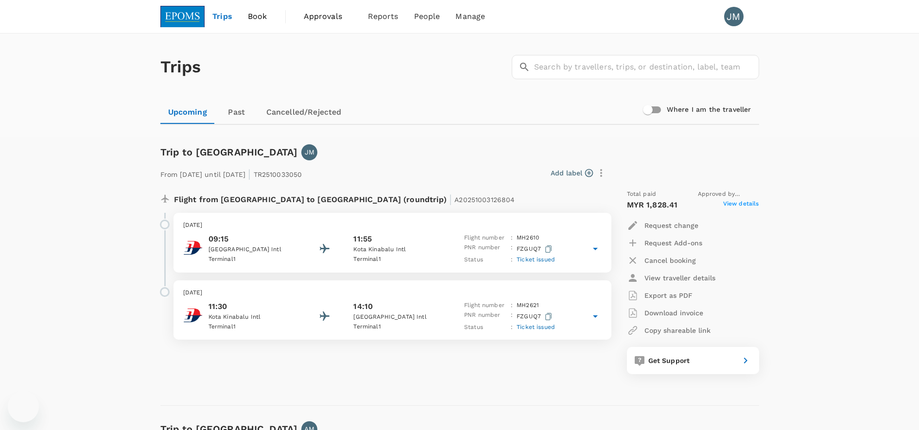 This screenshot has height=430, width=919. Describe the element at coordinates (665, 313) in the screenshot. I see `button: Download invoice` at that location.